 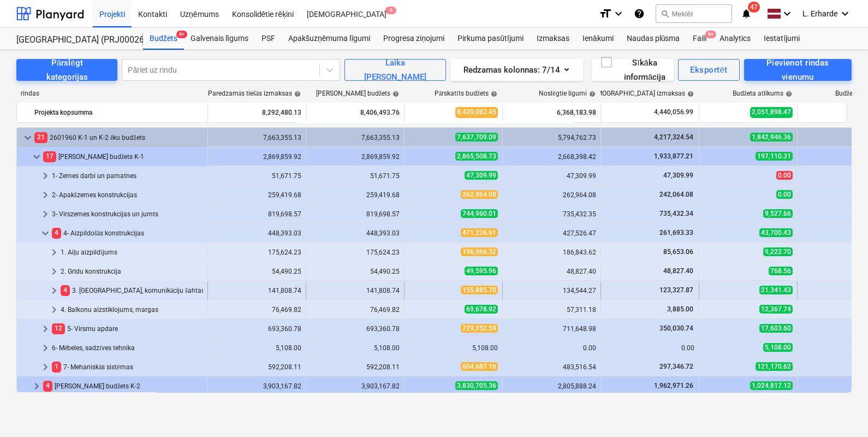 What do you see at coordinates (481, 271) in the screenshot?
I see `span: 49,595.96` at bounding box center [481, 271].